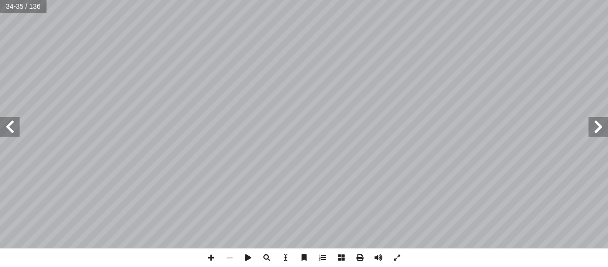 The height and width of the screenshot is (267, 608). What do you see at coordinates (323, 257) in the screenshot?
I see `span: جدول المحتويات` at bounding box center [323, 257].